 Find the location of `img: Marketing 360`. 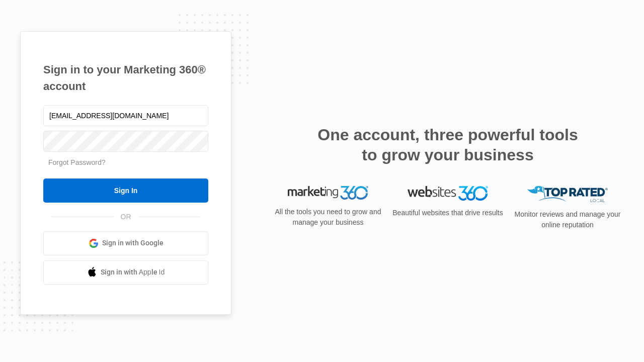

img: Marketing 360 is located at coordinates (328, 194).